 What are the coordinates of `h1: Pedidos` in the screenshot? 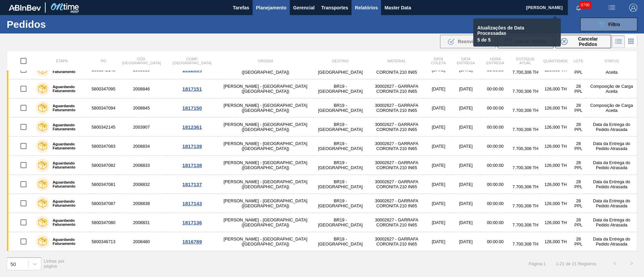 It's located at (57, 24).